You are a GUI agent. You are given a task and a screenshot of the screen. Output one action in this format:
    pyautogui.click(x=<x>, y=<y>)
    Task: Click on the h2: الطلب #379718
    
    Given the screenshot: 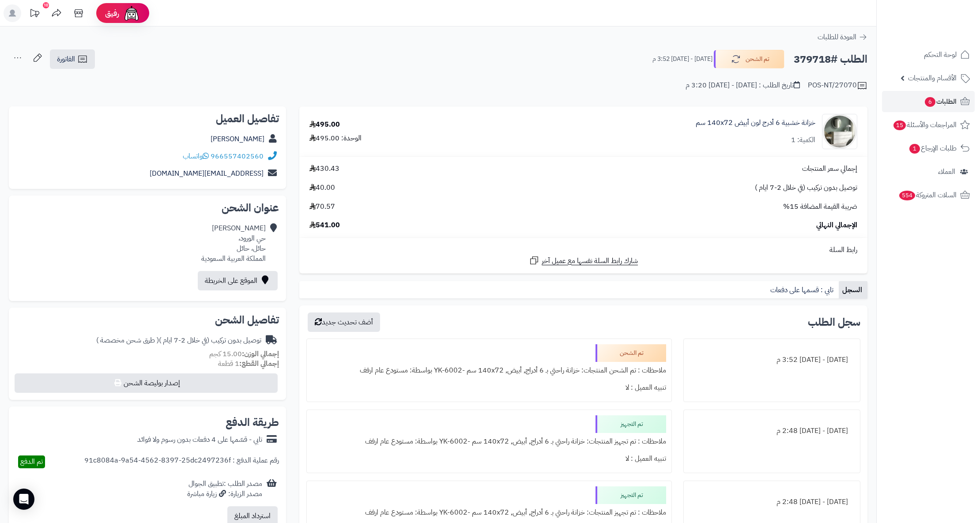 What is the action you would take?
    pyautogui.click(x=831, y=59)
    